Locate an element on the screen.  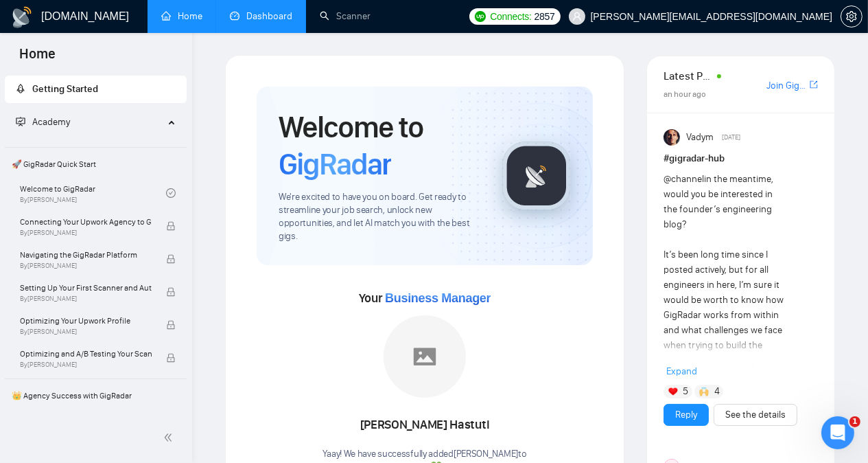
span: double-left is located at coordinates (170, 437).